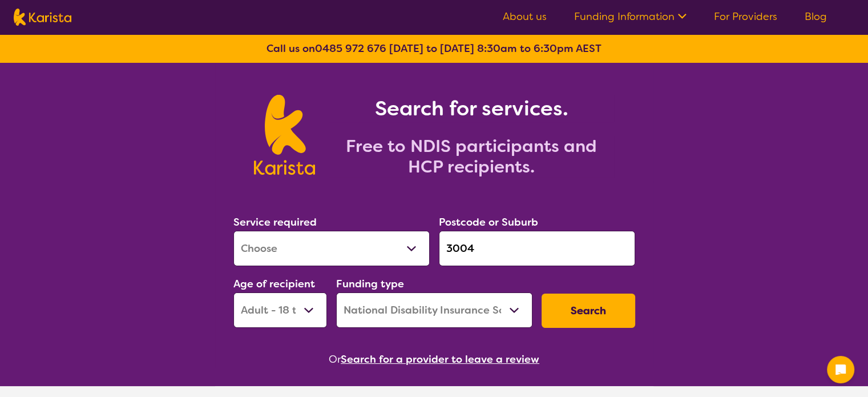 The image size is (868, 397). What do you see at coordinates (816, 17) in the screenshot?
I see `a: Blog` at bounding box center [816, 17].